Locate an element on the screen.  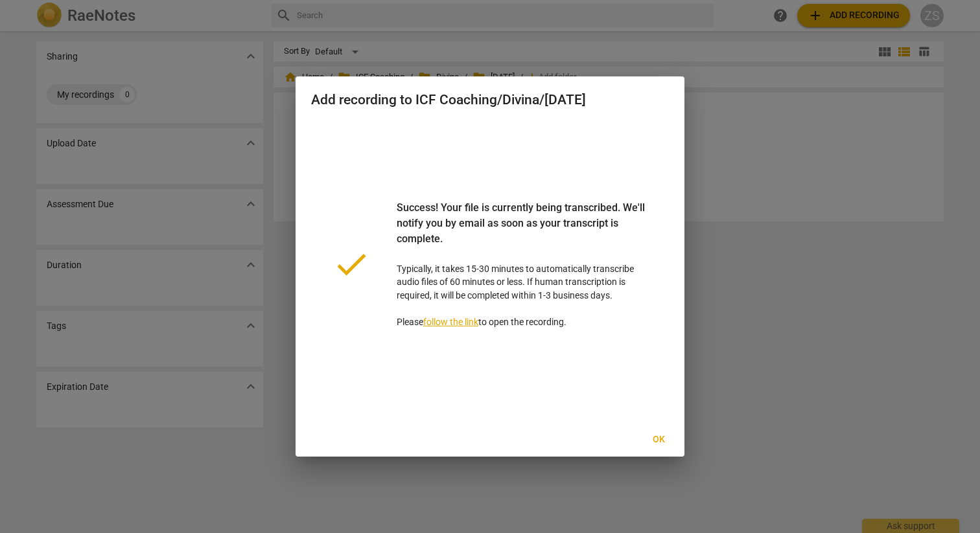
span: Ok is located at coordinates (659, 440).